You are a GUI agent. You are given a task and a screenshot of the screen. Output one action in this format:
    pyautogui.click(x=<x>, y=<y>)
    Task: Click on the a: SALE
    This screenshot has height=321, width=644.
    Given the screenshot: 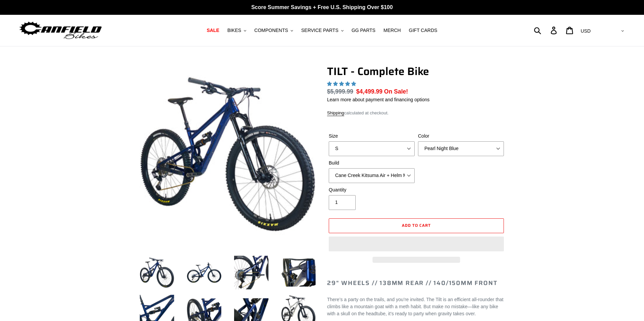 What is the action you would take?
    pyautogui.click(x=213, y=31)
    